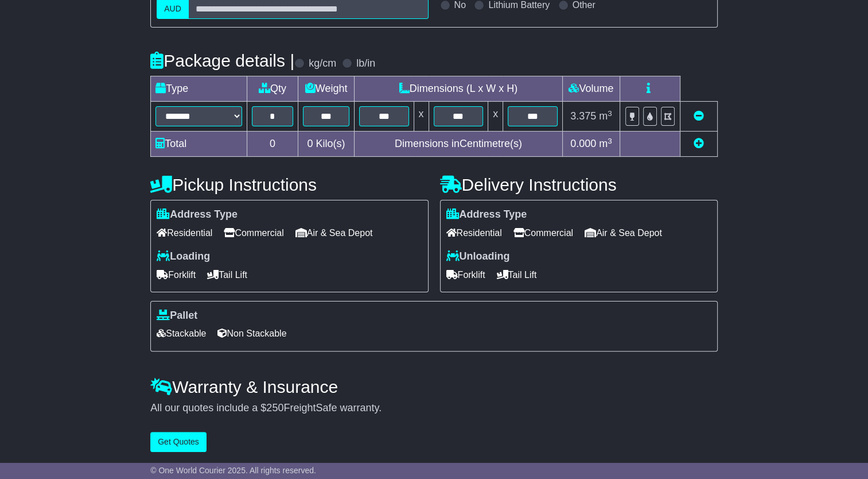 This screenshot has height=479, width=868. What do you see at coordinates (310, 143) in the screenshot?
I see `span: 0` at bounding box center [310, 143].